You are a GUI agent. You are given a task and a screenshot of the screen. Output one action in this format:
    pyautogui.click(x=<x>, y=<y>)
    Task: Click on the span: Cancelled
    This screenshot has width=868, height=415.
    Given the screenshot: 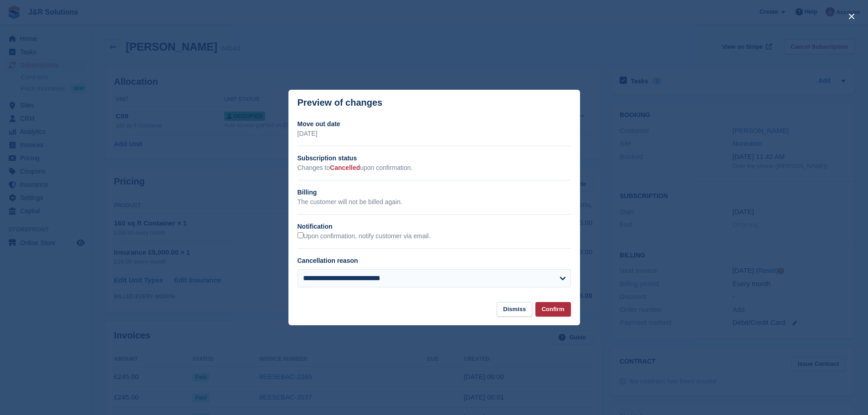 What is the action you would take?
    pyautogui.click(x=345, y=168)
    